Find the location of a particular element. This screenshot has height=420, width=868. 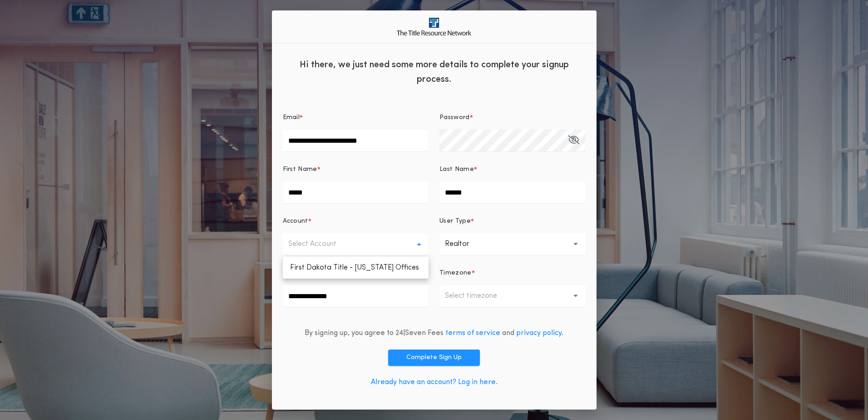

p: Account is located at coordinates (295, 222).